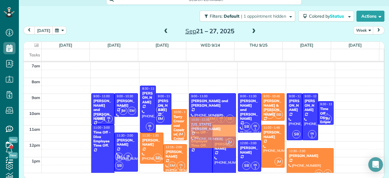 This screenshot has height=178, width=389. Describe the element at coordinates (216, 16) in the screenshot. I see `span: Filters:` at that location.